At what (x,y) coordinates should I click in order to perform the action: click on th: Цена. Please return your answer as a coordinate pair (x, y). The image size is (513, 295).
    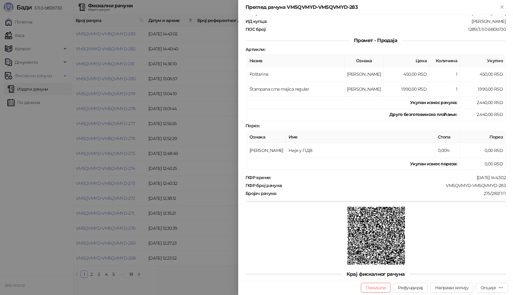
    Looking at the image, I should click on (406, 61).